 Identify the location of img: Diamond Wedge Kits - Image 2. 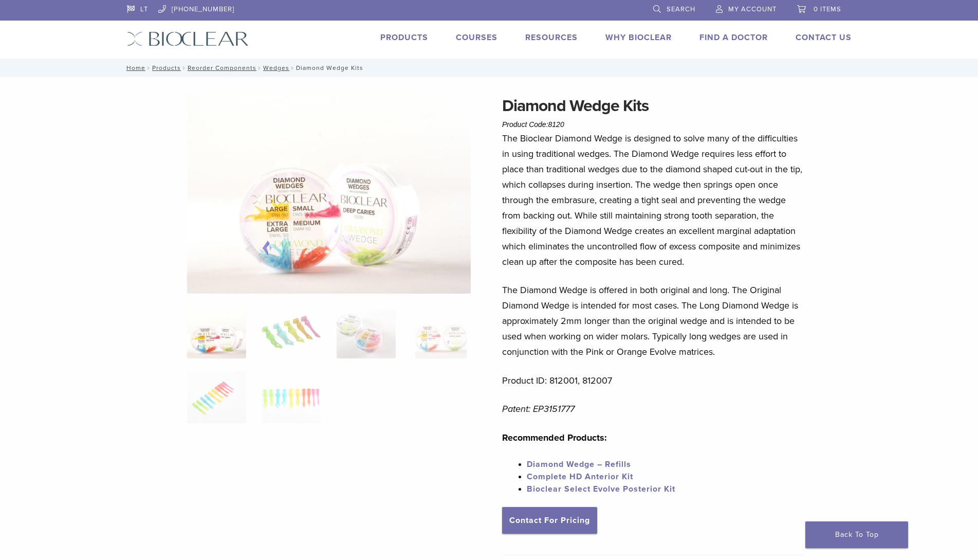
(291, 332).